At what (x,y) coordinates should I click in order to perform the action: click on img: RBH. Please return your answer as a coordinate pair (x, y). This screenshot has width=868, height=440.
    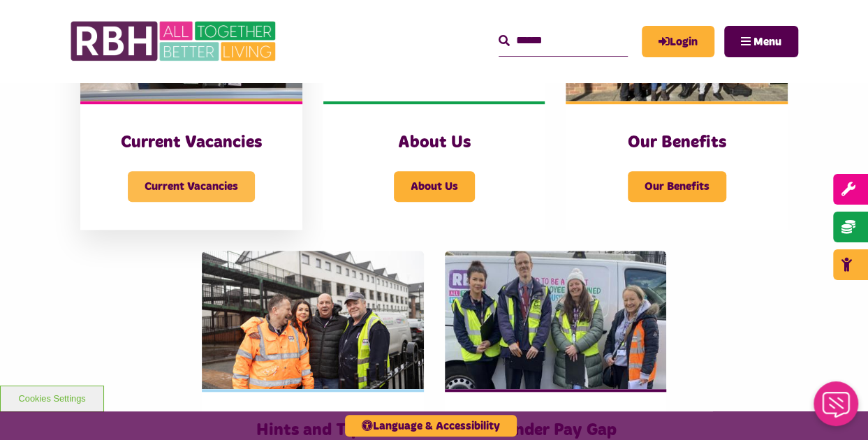
    Looking at the image, I should click on (175, 41).